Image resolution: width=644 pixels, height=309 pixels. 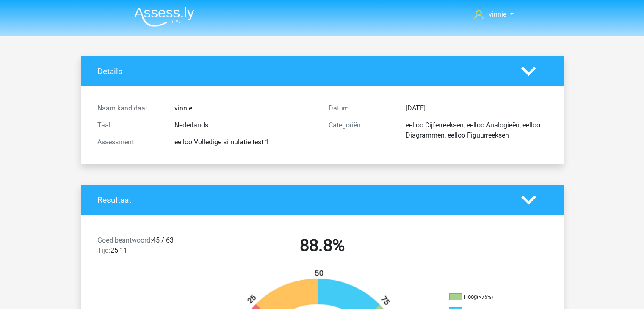 What do you see at coordinates (476, 130) in the screenshot?
I see `div: eelloo Cijferreeksen, eelloo Analogieën, eelloo Diagrammen, eelloo Figuurreeksen` at bounding box center [476, 130].